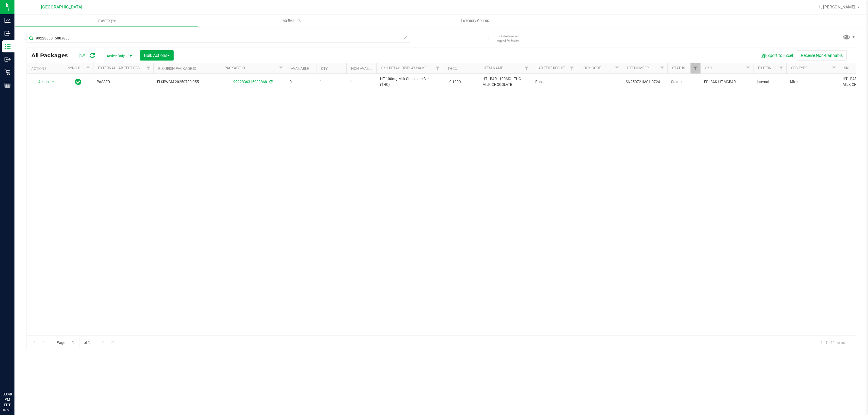 This screenshot has width=868, height=415. Describe the element at coordinates (7, 47) in the screenshot. I see `inline-svg: Inventory` at that location.